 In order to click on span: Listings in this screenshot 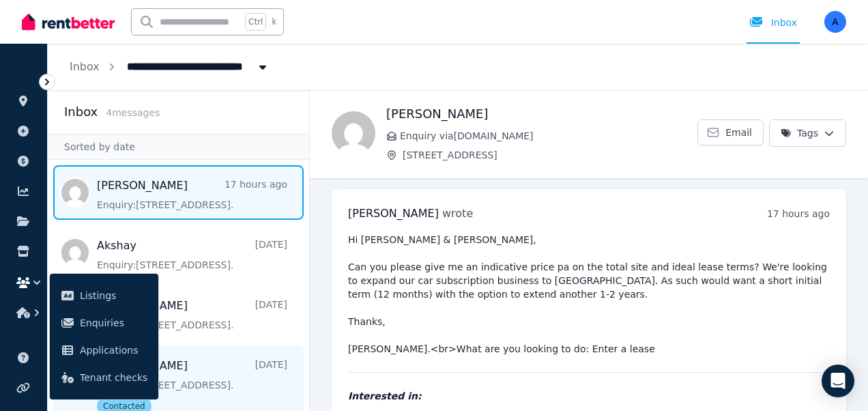, I will do `click(113, 295)`.